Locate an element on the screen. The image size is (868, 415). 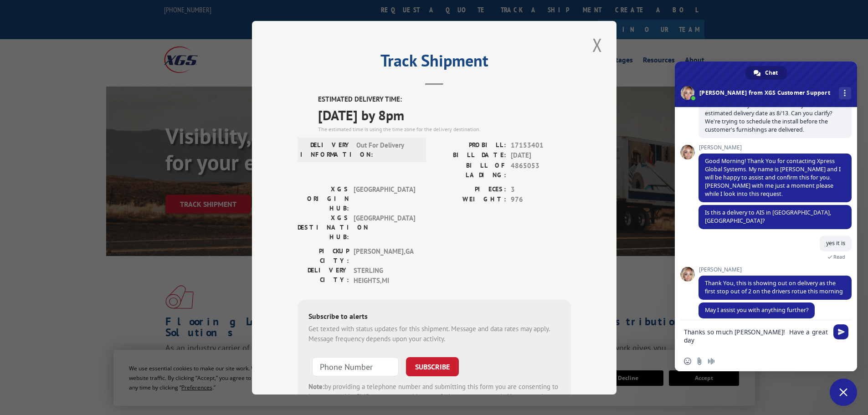
span: Send is located at coordinates (841, 331).